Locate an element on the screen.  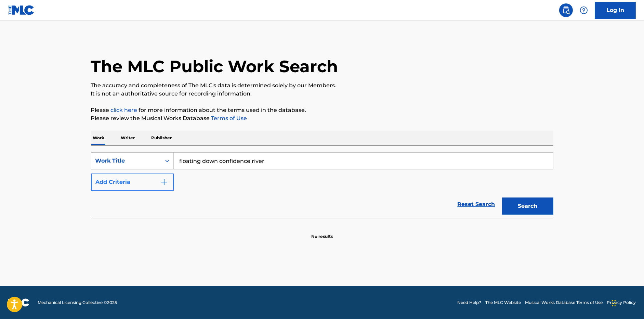
p: The accuracy and completeness of The MLC's data is determined solely by our Members. is located at coordinates (322, 86).